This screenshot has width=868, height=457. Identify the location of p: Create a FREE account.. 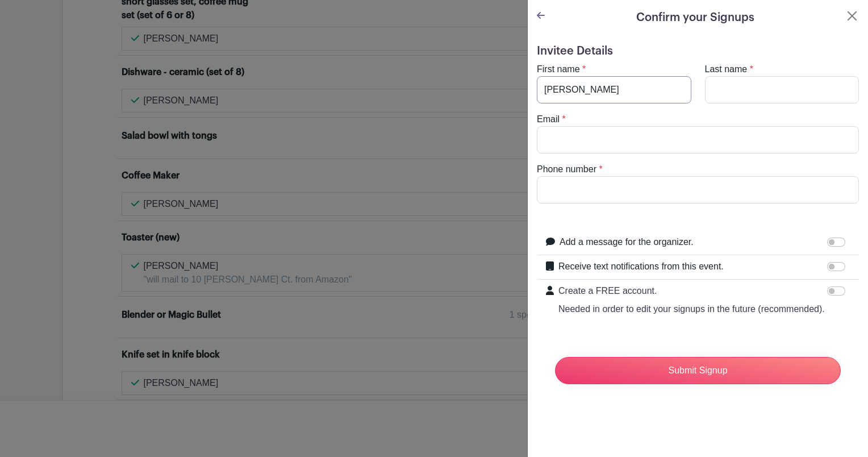
(691, 291).